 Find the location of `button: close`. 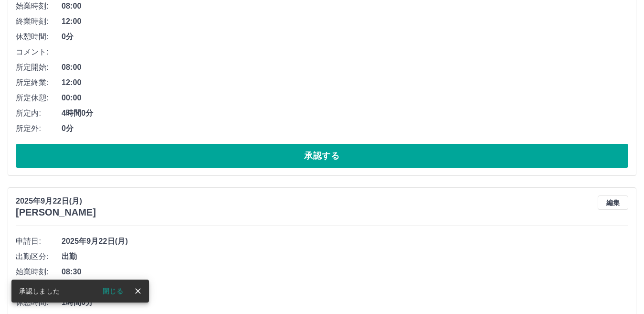

button: close is located at coordinates (138, 291).